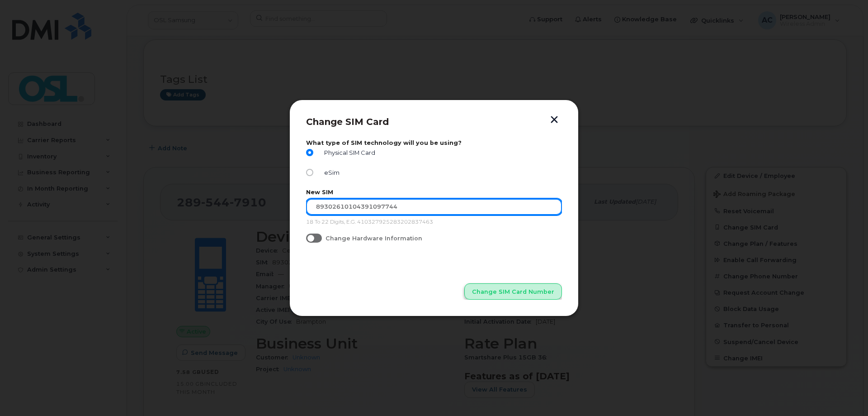 This screenshot has height=416, width=868. Describe the element at coordinates (309, 172) in the screenshot. I see `input: eSim` at that location.